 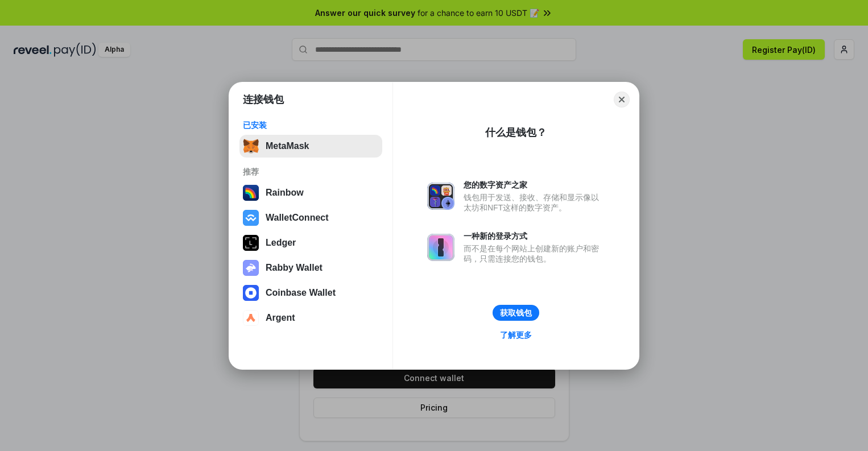 I want to click on img: svg+xml,%3Csvg%20xmlns%3D%22http%3A%2F%2Fwww.w3.org%2F2000%2Fsvg%22%20width%3D%2228%22%20height%3..., so click(x=251, y=243).